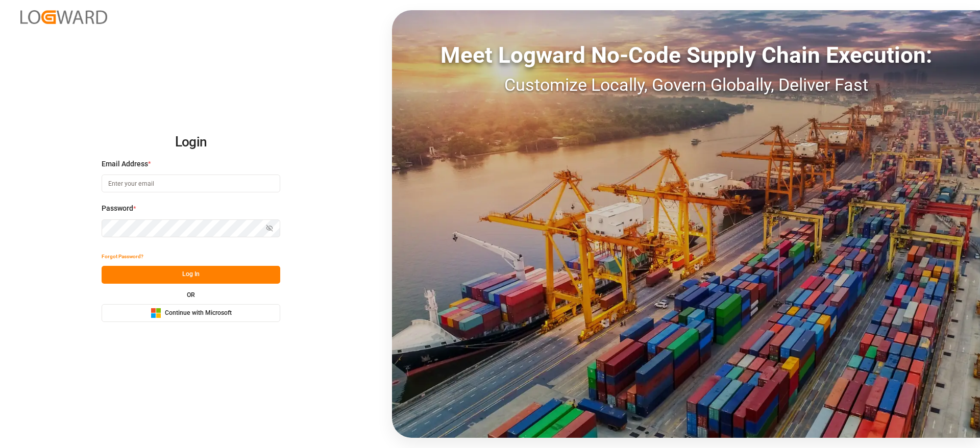  Describe the element at coordinates (198, 314) in the screenshot. I see `span: Continue with Microsoft` at that location.